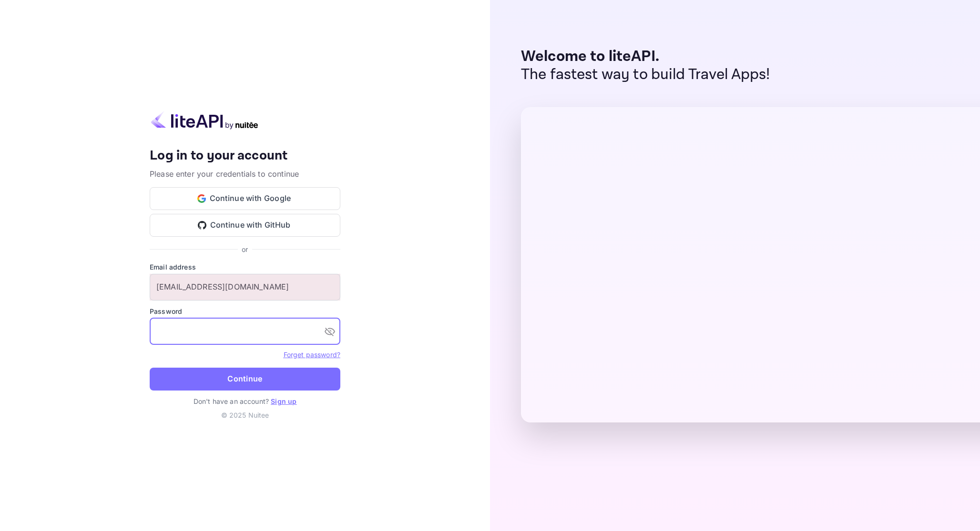  I want to click on input: Enter your email address, so click(245, 287).